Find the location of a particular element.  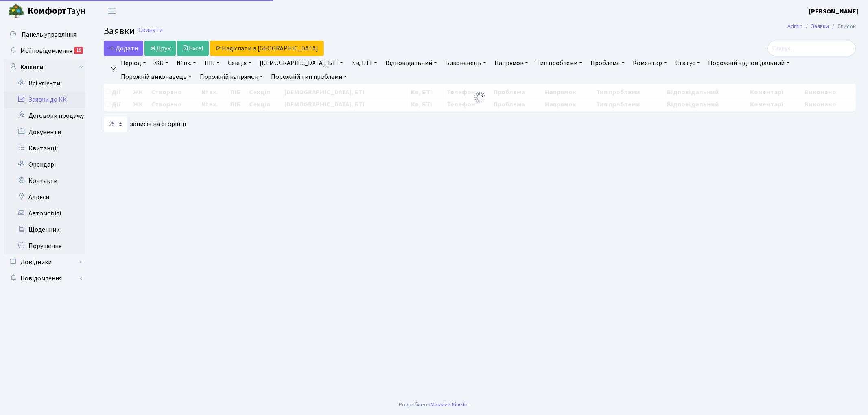

a: Massive Kinetic is located at coordinates (449, 404).